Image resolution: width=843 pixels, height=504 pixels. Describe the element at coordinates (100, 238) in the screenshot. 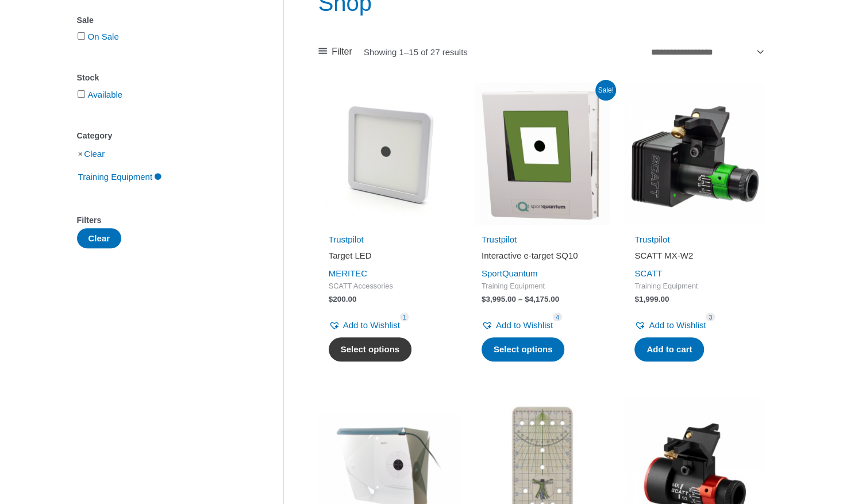

I see `button: Clear` at that location.